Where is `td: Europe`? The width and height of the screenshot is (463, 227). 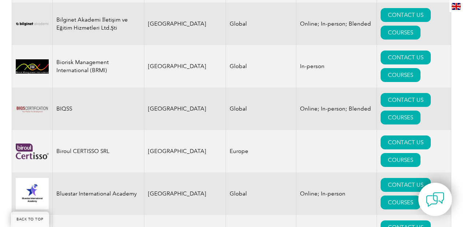 td: Europe is located at coordinates (261, 151).